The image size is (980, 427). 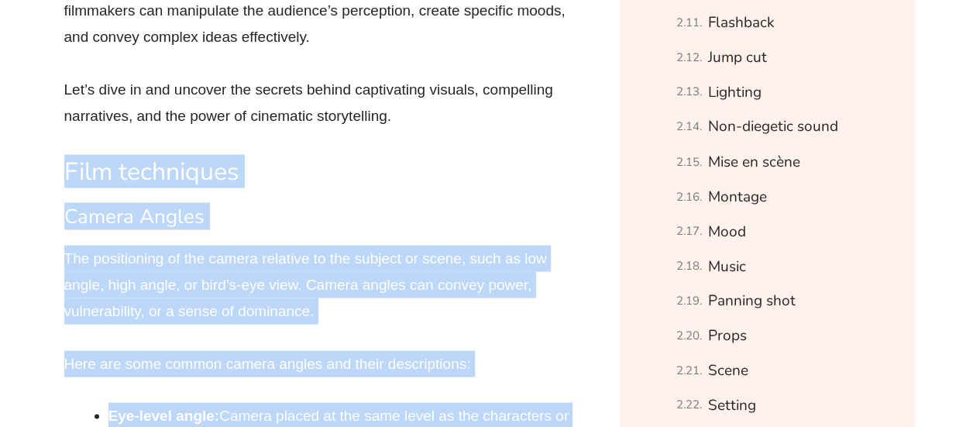 What do you see at coordinates (324, 172) in the screenshot?
I see `h2: Film techniques` at bounding box center [324, 172].